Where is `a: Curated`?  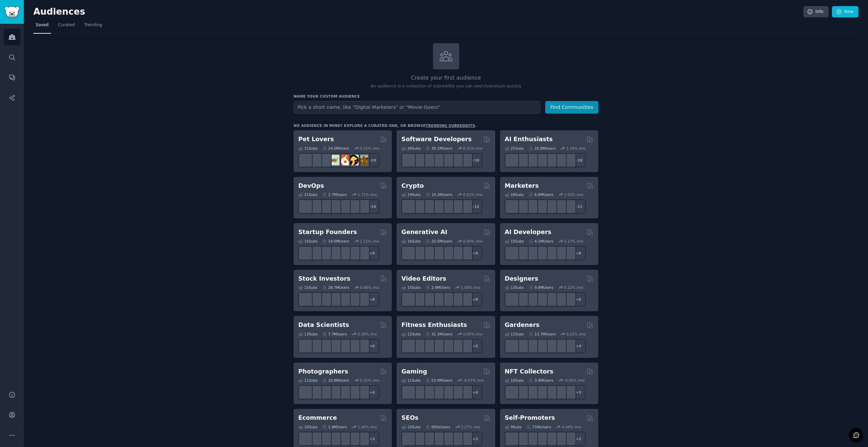 a: Curated is located at coordinates (67, 27).